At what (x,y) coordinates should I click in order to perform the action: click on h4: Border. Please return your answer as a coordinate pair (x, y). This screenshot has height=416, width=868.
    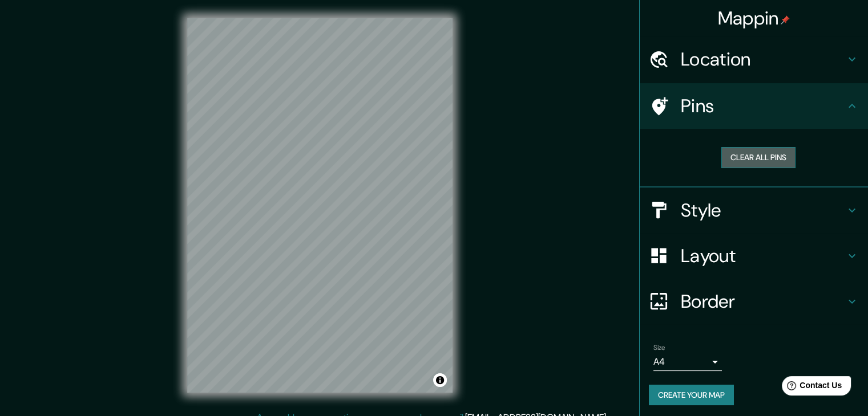
    Looking at the image, I should click on (763, 302).